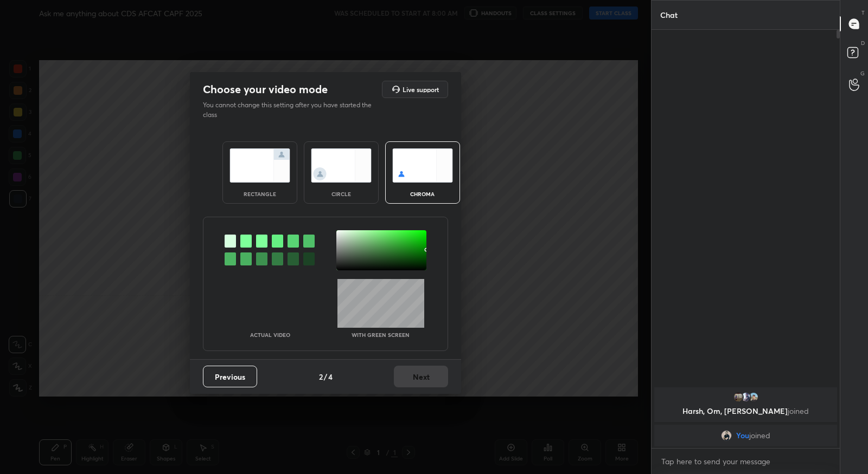 The image size is (868, 474). What do you see at coordinates (341, 166) in the screenshot?
I see `img: circleScreenIcon.acc0effb.svg` at bounding box center [341, 166].